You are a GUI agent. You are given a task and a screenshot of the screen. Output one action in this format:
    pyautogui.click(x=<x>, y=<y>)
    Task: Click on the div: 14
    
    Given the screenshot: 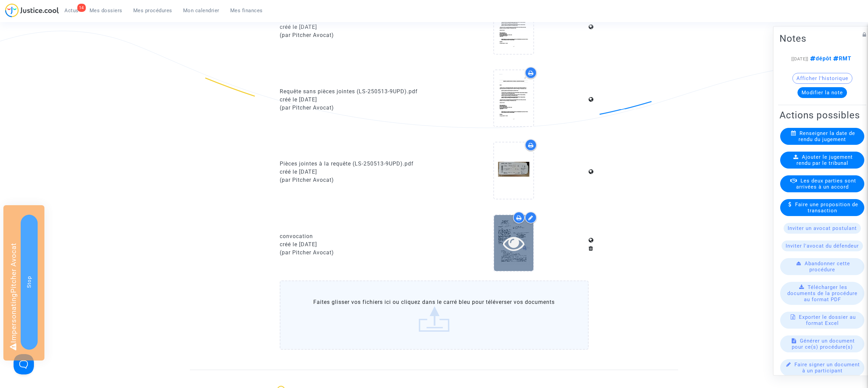 What is the action you would take?
    pyautogui.click(x=81, y=8)
    